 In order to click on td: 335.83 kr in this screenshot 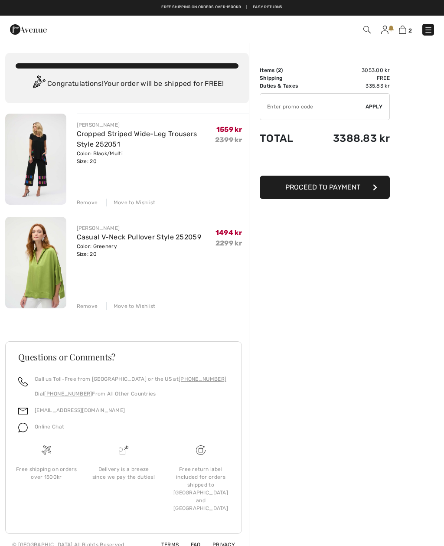, I will do `click(351, 86)`.